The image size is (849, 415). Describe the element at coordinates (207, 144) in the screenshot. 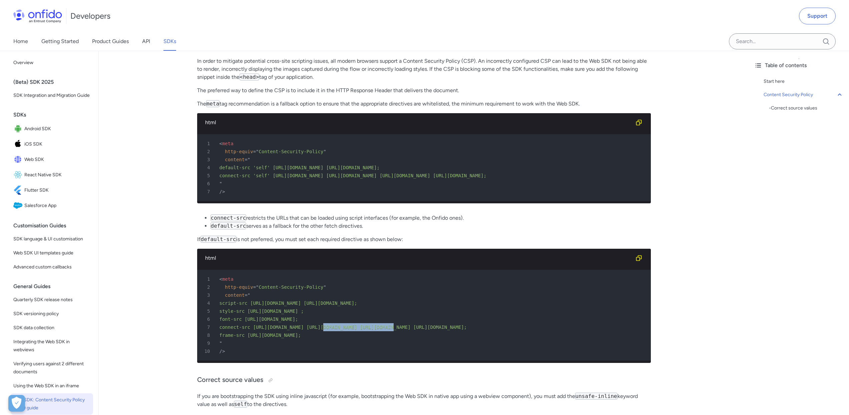

I see `span: 1` at that location.